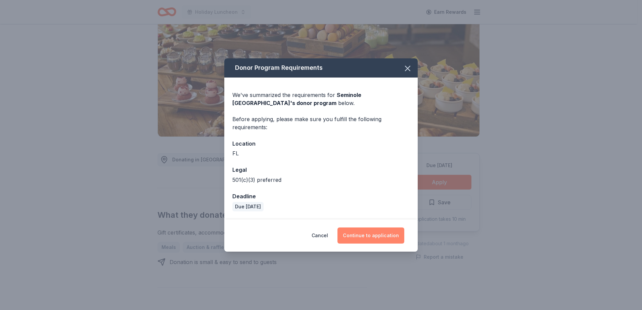  I want to click on div: Before applying, please make sure you fulfill the following requirements:, so click(321, 123).